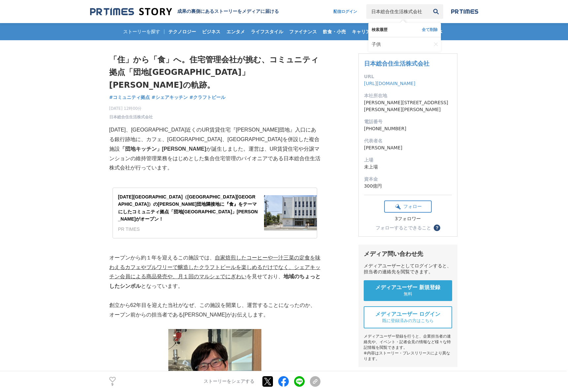 This screenshot has width=568, height=392. What do you see at coordinates (408, 160) in the screenshot?
I see `dt: 上場` at bounding box center [408, 160].